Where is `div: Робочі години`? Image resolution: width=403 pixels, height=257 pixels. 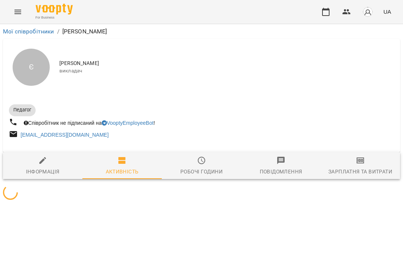
div: Робочі години is located at coordinates (201, 171).